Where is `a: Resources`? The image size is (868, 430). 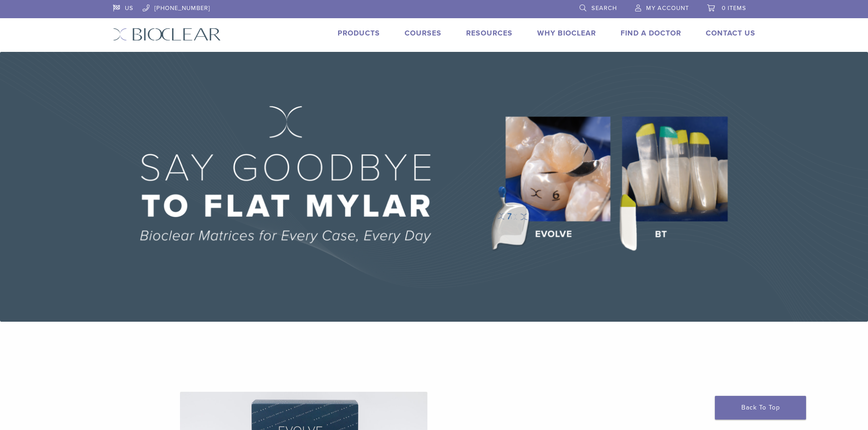
a: Resources is located at coordinates (489, 33).